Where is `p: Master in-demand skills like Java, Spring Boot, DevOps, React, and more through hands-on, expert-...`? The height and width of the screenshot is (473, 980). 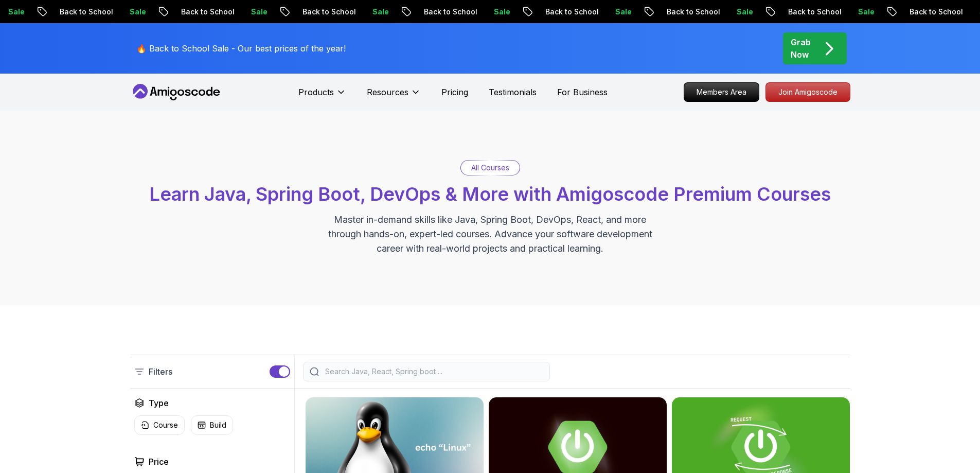 p: Master in-demand skills like Java, Spring Boot, DevOps, React, and more through hands-on, expert-... is located at coordinates (490, 234).